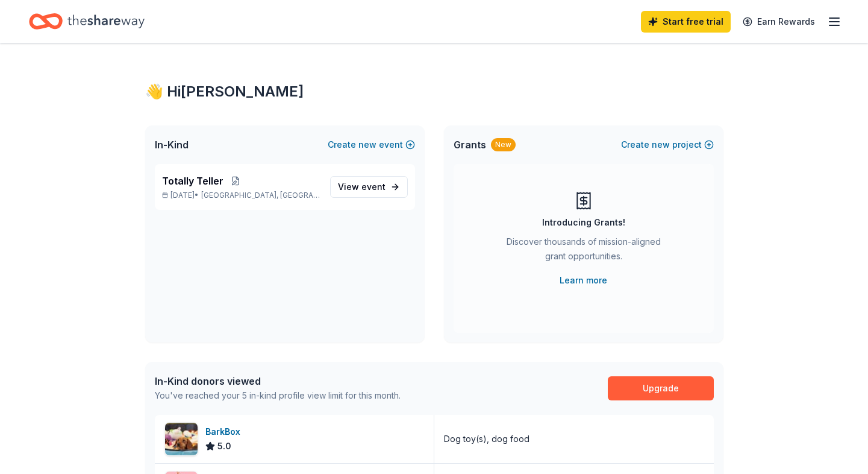 The image size is (868, 474). I want to click on span: 5.0, so click(224, 446).